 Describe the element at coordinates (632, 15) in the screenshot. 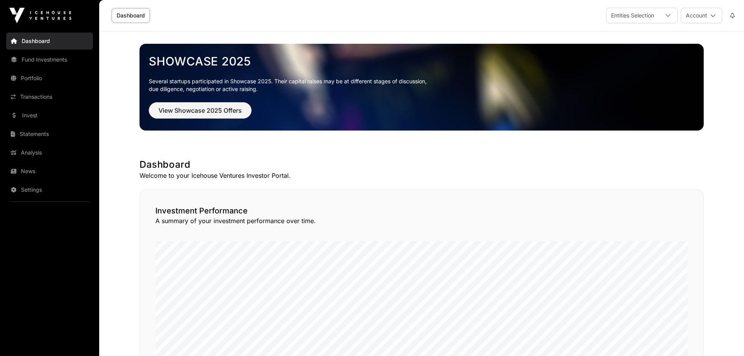

I see `div: Entities Selection` at that location.